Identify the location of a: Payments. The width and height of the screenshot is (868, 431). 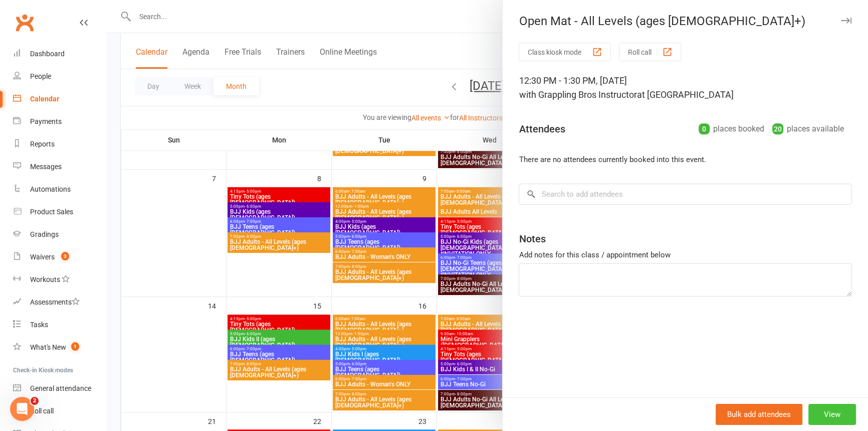
(59, 122).